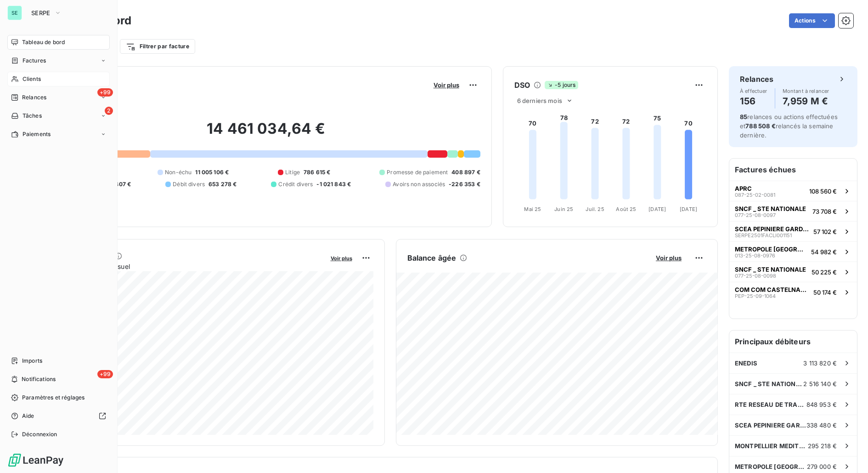 The width and height of the screenshot is (868, 473). I want to click on a: Aide, so click(58, 416).